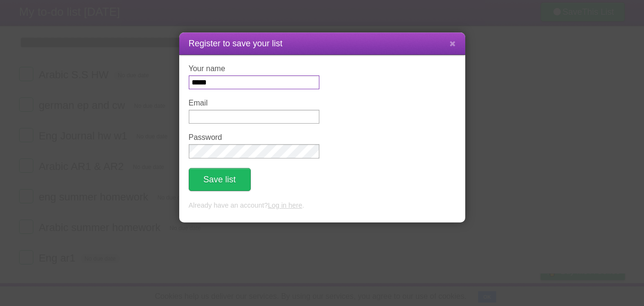 This screenshot has height=306, width=644. I want to click on label: Email, so click(254, 103).